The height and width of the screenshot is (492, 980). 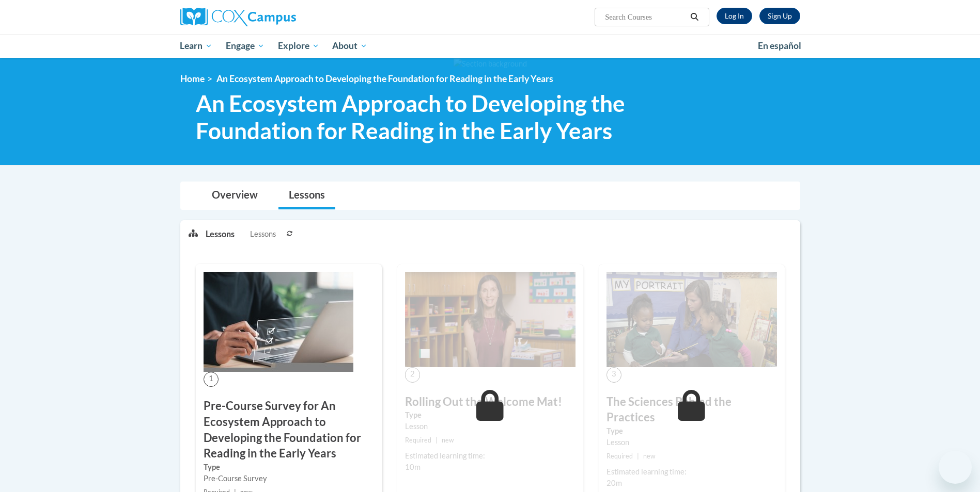 I want to click on img: Cox Campus, so click(x=238, y=17).